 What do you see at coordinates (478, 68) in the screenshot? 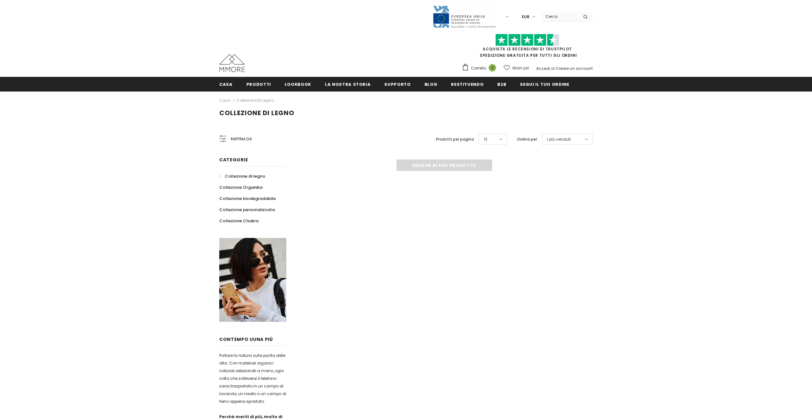
I see `span: Carrello` at bounding box center [478, 68].